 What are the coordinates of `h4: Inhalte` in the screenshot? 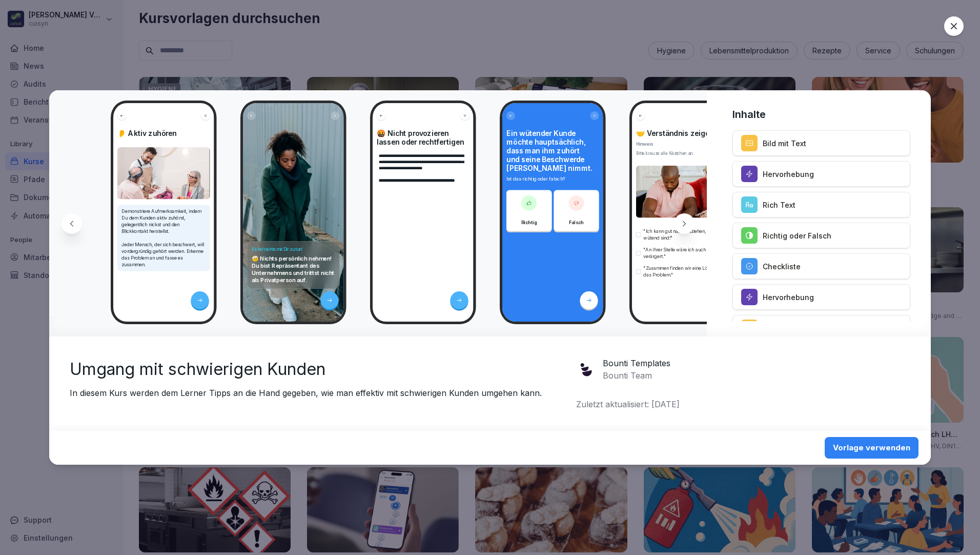 It's located at (822, 114).